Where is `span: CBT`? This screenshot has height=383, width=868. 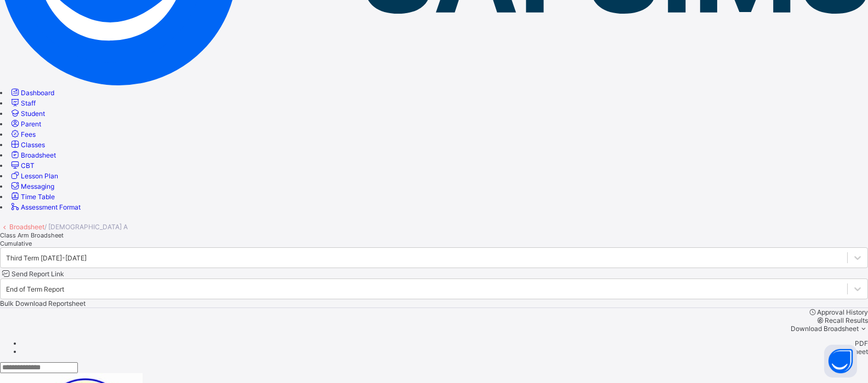 span: CBT is located at coordinates (28, 166).